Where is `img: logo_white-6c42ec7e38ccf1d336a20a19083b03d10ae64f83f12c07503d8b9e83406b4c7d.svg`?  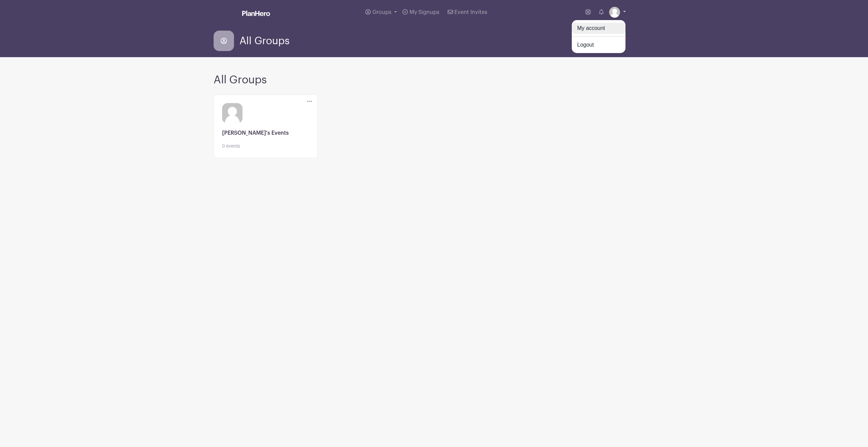 img: logo_white-6c42ec7e38ccf1d336a20a19083b03d10ae64f83f12c07503d8b9e83406b4c7d.svg is located at coordinates (256, 13).